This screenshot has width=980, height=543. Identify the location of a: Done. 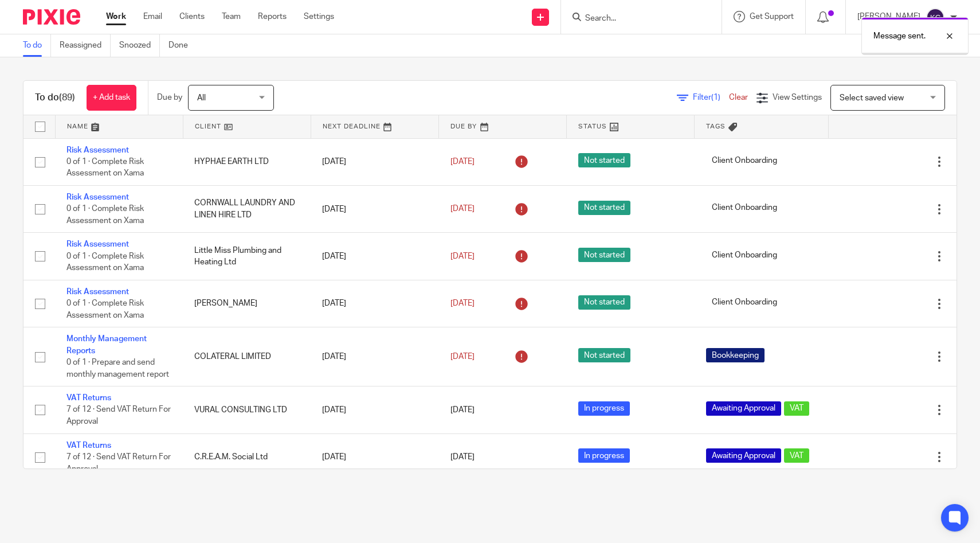
(183, 45).